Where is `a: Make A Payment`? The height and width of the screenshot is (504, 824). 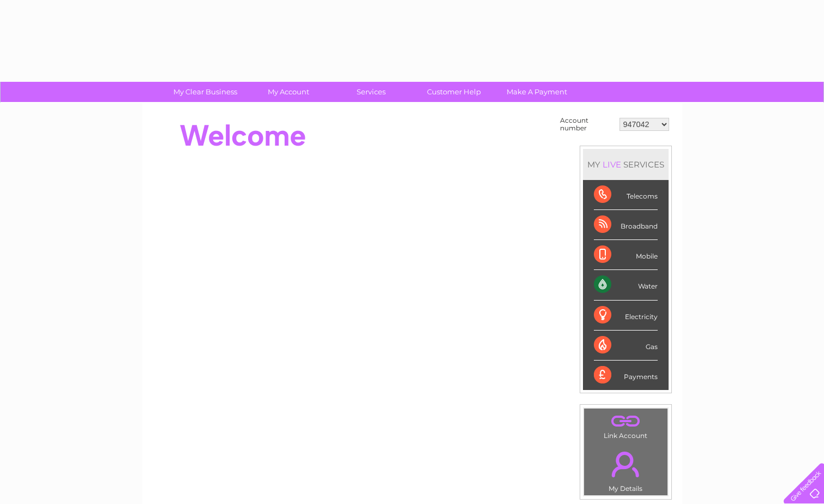 a: Make A Payment is located at coordinates (537, 91).